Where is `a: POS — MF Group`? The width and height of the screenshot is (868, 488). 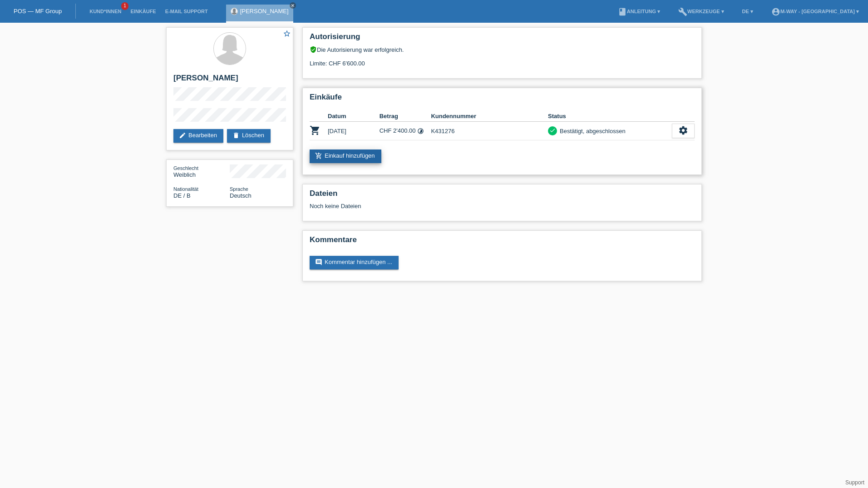 a: POS — MF Group is located at coordinates (38, 11).